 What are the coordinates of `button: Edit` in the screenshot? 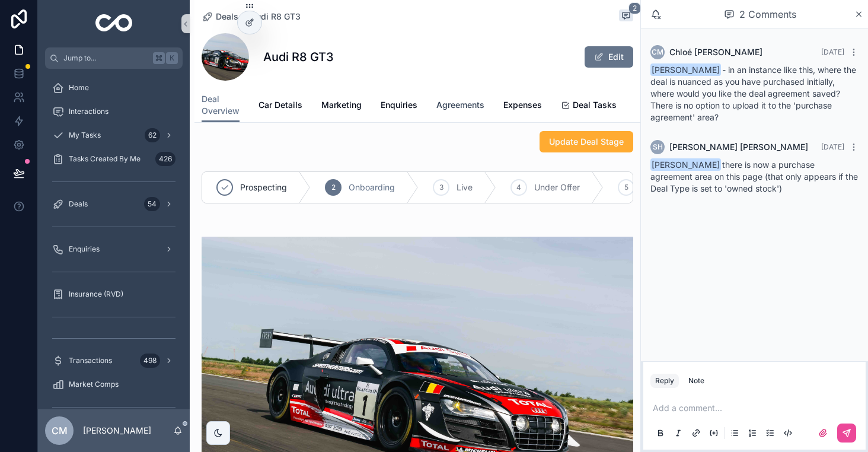 It's located at (609, 57).